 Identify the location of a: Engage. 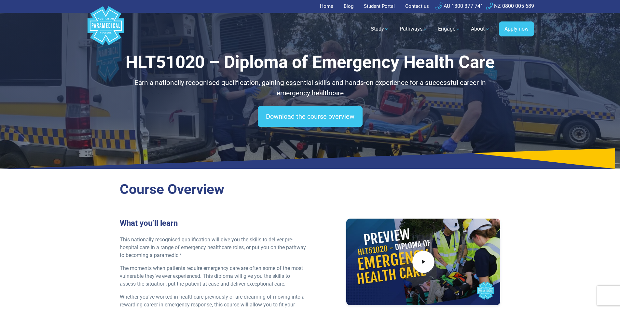
(449, 29).